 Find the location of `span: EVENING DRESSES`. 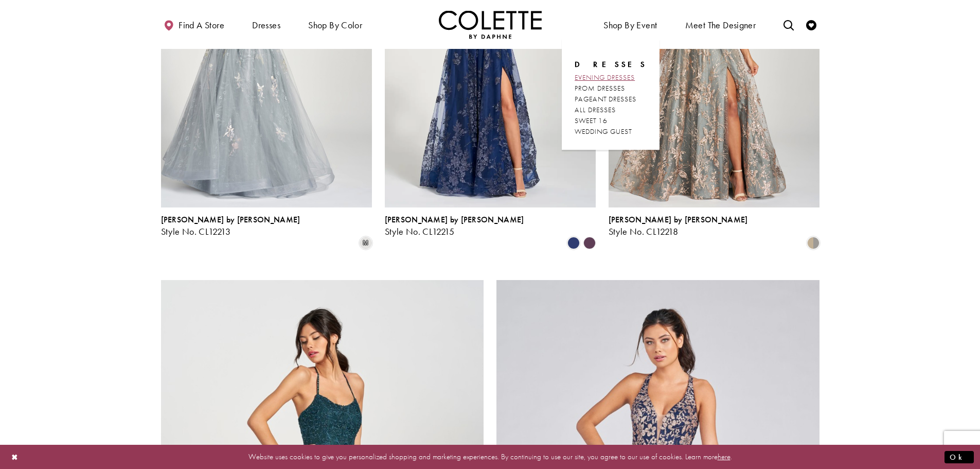

span: EVENING DRESSES is located at coordinates (605, 77).